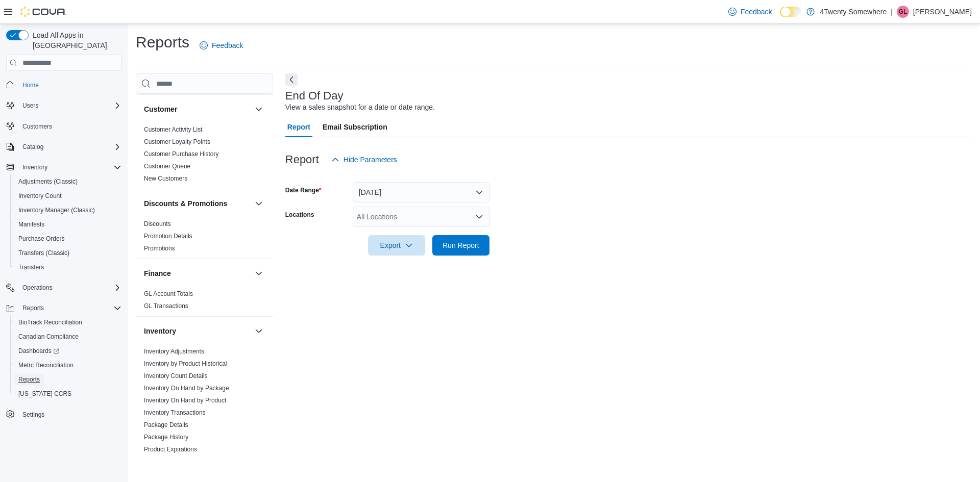 The height and width of the screenshot is (482, 980). Describe the element at coordinates (32, 147) in the screenshot. I see `button: Catalog` at that location.